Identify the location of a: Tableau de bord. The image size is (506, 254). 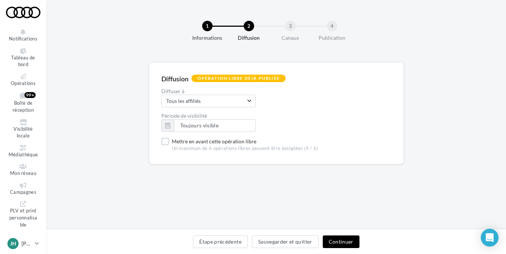
(23, 57).